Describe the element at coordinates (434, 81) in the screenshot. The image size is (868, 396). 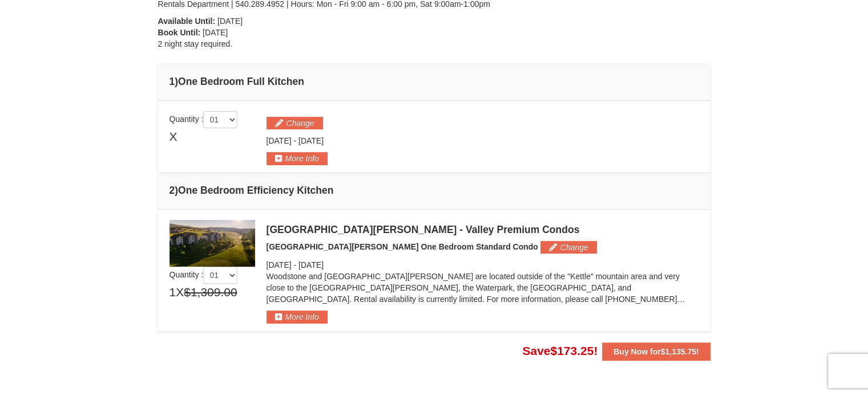
I see `h4: 1 One Bedroom Full Kitchen` at that location.